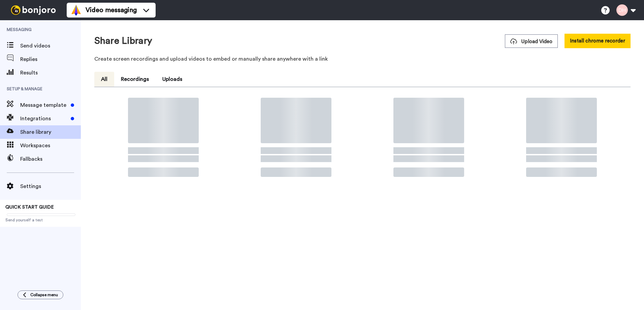  Describe the element at coordinates (51, 186) in the screenshot. I see `span: Settings` at that location.